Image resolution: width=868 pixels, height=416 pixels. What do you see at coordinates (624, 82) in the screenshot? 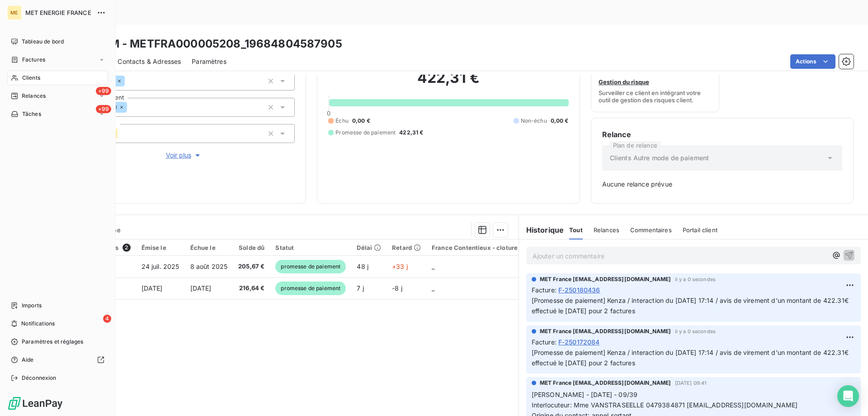
I see `span: Gestion du risque` at bounding box center [624, 82].